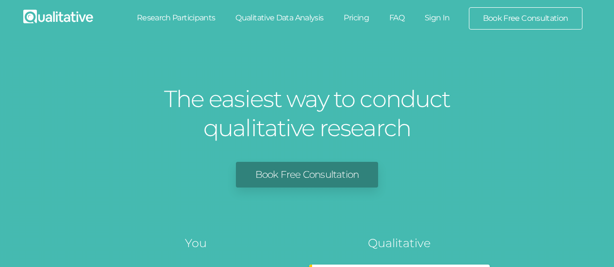 The image size is (614, 267). Describe the element at coordinates (396, 18) in the screenshot. I see `a: FAQ` at that location.